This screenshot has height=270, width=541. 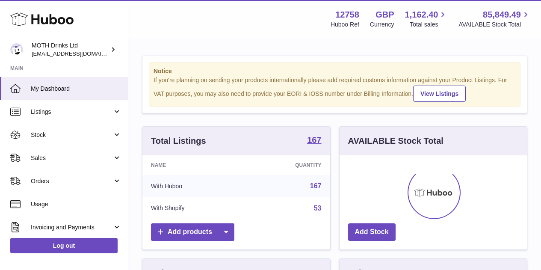 What do you see at coordinates (193, 165) in the screenshot?
I see `th: Name` at bounding box center [193, 165].